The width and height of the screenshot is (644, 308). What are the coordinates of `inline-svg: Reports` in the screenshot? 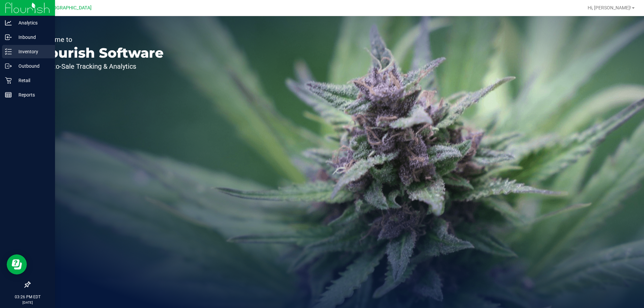 It's located at (8, 95).